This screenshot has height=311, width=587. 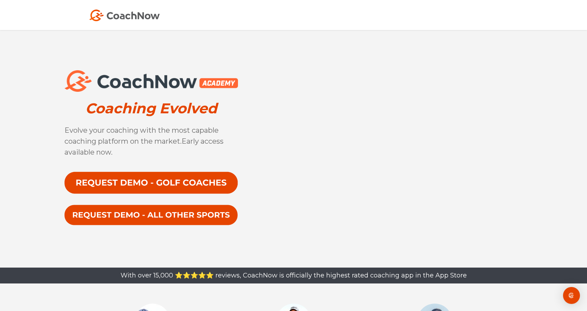 I want to click on img: Request a CoachNow Academy Demo for Golf Coaches, so click(x=151, y=183).